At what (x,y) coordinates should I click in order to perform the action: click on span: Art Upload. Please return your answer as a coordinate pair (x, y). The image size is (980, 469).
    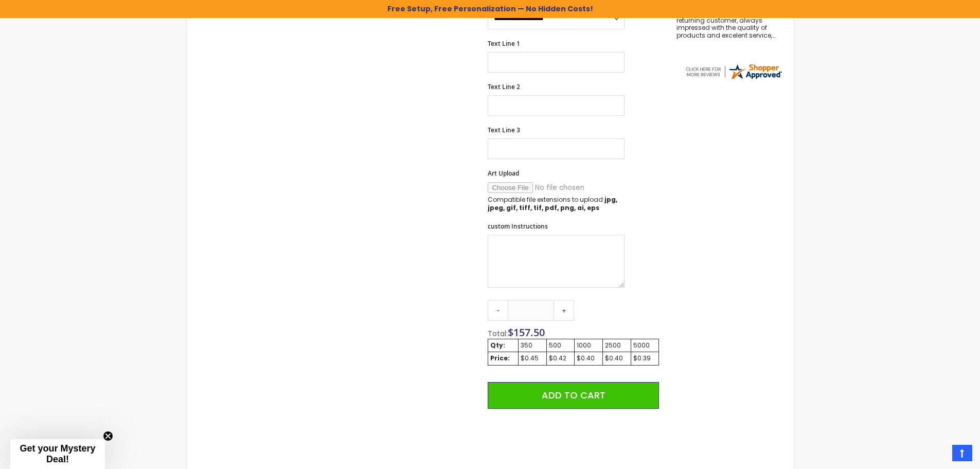
    Looking at the image, I should click on (503, 173).